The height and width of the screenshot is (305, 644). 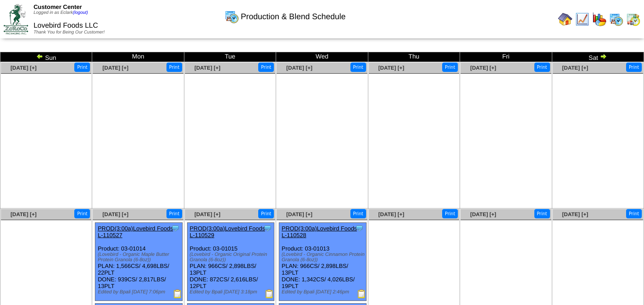 What do you see at coordinates (230, 262) in the screenshot?
I see `div: Product: 03-01015 PLAN: 966CS / 2,898LBS / 13PLT DONE: 872CS / 2,616LBS / 12PLT` at bounding box center [230, 262].